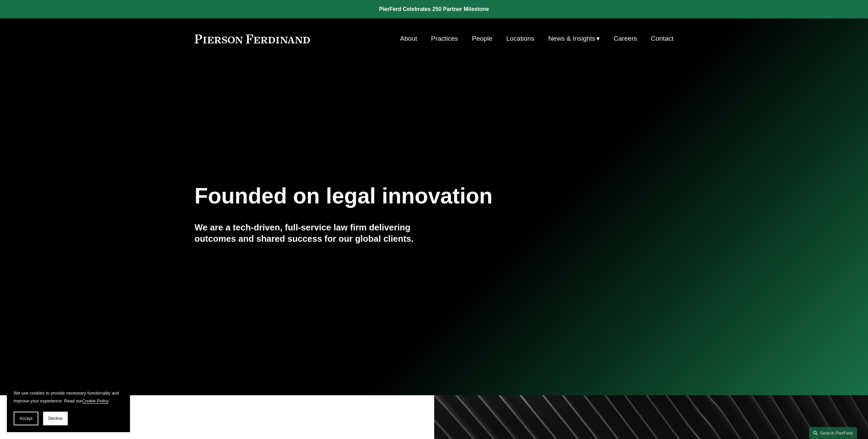 This screenshot has height=439, width=868. What do you see at coordinates (68, 407) in the screenshot?
I see `section: Cookie banner` at bounding box center [68, 407].